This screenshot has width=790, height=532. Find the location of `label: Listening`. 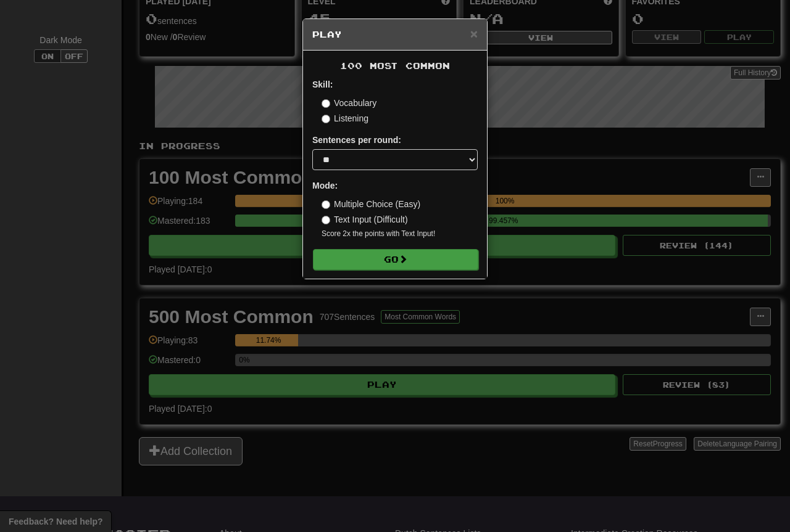

label: Listening is located at coordinates (345, 118).